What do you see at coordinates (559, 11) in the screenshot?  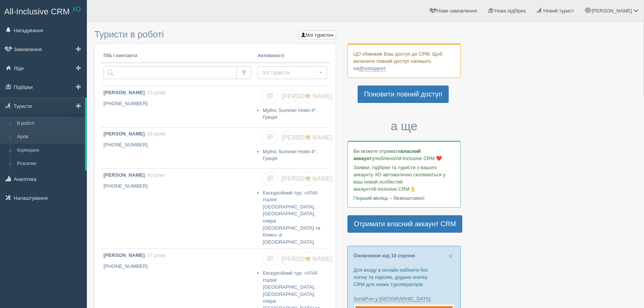 I see `span: Новий турист` at bounding box center [559, 11].